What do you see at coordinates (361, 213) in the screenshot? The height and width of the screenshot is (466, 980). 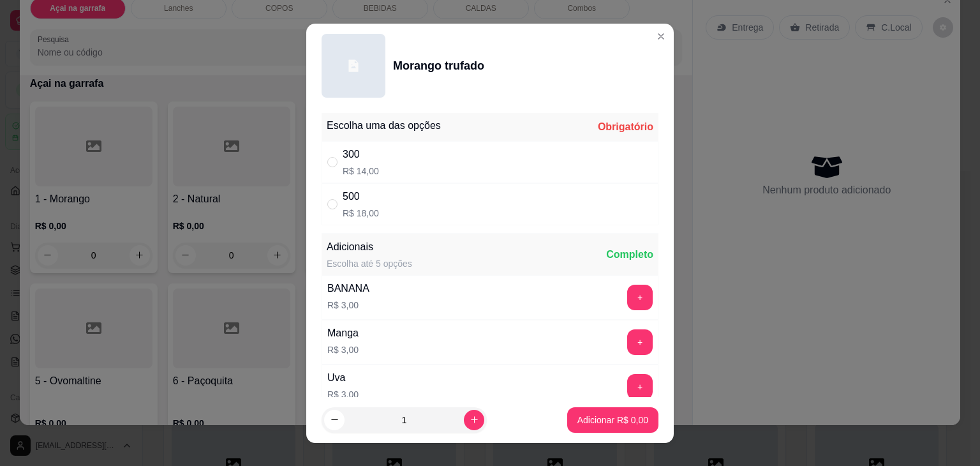 I see `p: R$ 18,00` at bounding box center [361, 213].